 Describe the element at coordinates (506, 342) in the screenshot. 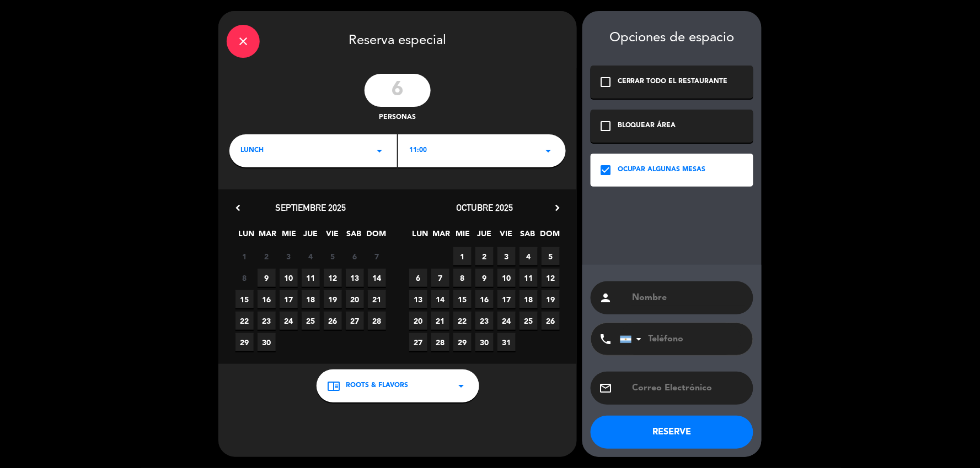

I see `span: 31` at that location.